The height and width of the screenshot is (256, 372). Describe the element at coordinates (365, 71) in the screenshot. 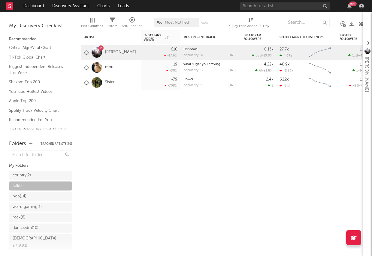

I see `span: -30 %` at that location.